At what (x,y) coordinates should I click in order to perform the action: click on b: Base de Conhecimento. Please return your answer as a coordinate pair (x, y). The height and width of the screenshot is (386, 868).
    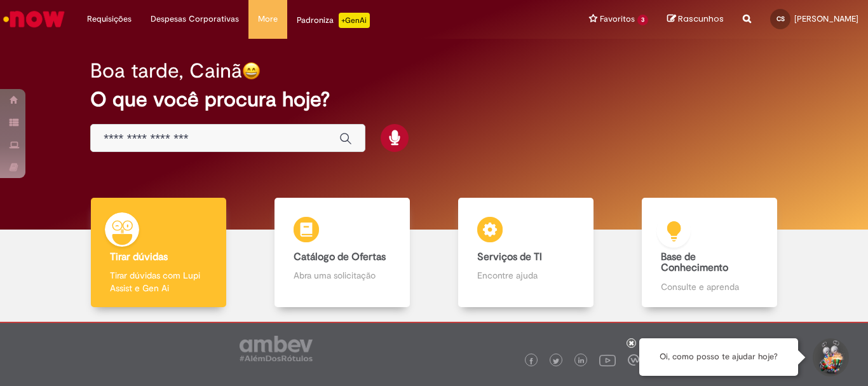
    Looking at the image, I should click on (695, 262).